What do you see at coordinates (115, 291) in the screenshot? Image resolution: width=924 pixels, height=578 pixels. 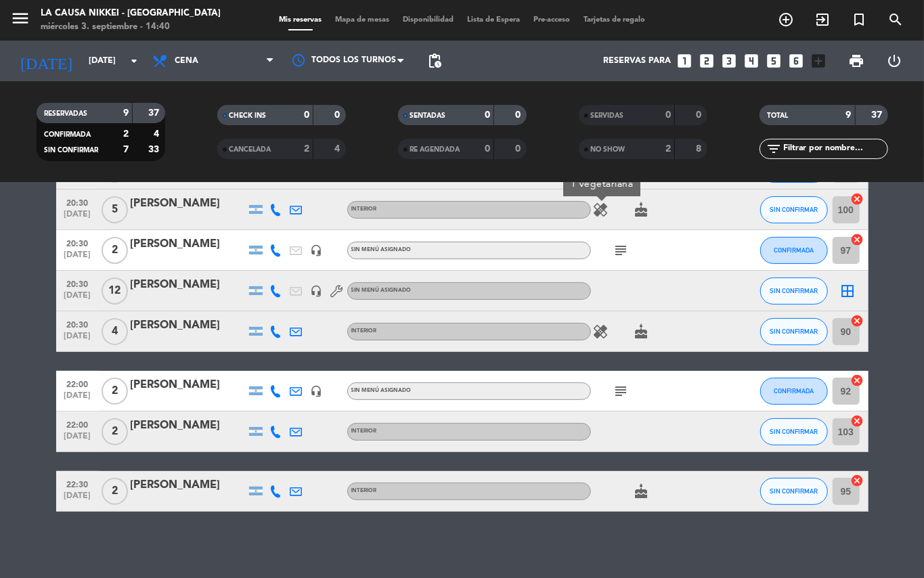 I see `span: 12` at bounding box center [115, 291].